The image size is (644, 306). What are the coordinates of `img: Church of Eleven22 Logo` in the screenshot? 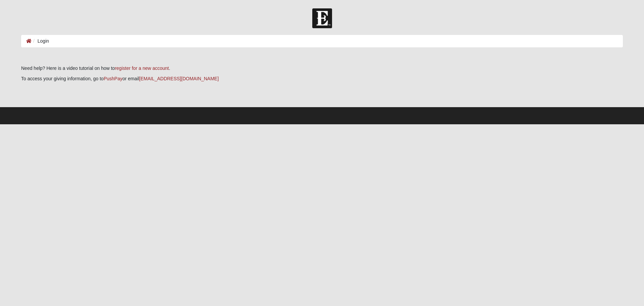 It's located at (322, 18).